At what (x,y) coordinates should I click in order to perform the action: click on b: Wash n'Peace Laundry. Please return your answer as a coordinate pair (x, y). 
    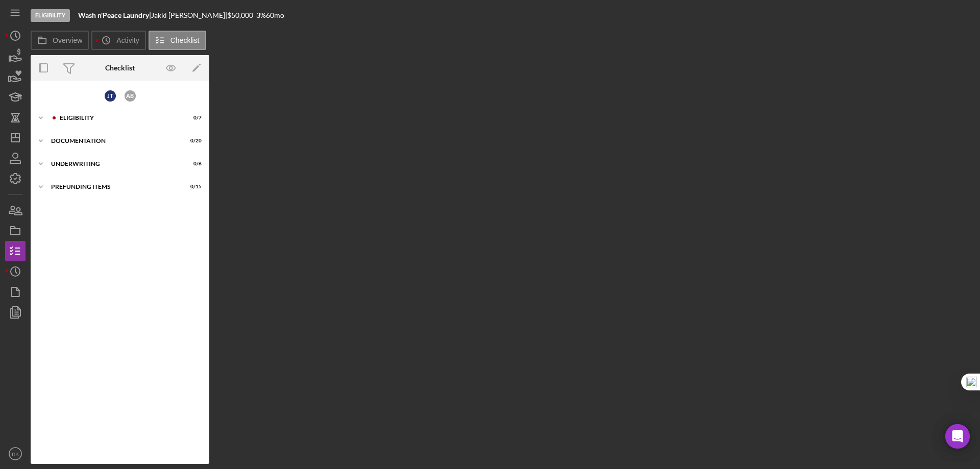
    Looking at the image, I should click on (114, 15).